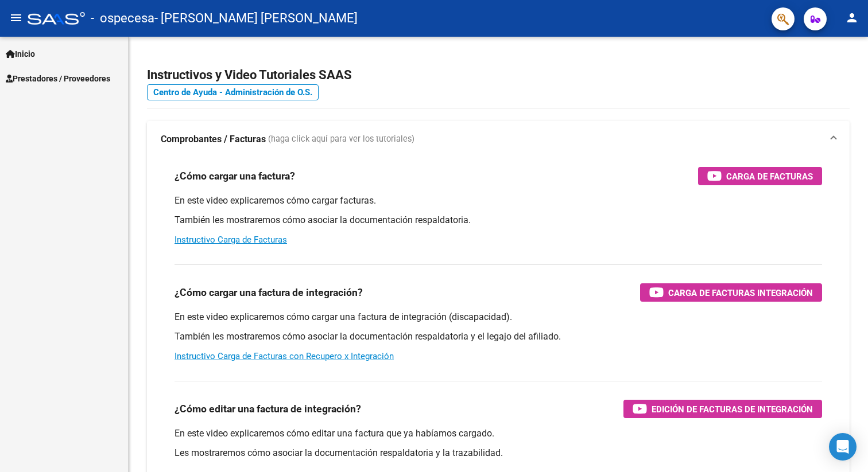 This screenshot has width=868, height=472. What do you see at coordinates (499, 220) in the screenshot?
I see `p: También les mostraremos cómo asociar la documentación respaldatoria.` at bounding box center [499, 220].